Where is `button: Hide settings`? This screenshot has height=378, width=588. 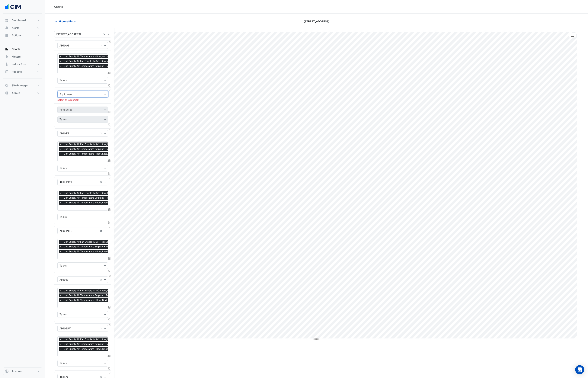 button: Hide settings is located at coordinates (66, 21).